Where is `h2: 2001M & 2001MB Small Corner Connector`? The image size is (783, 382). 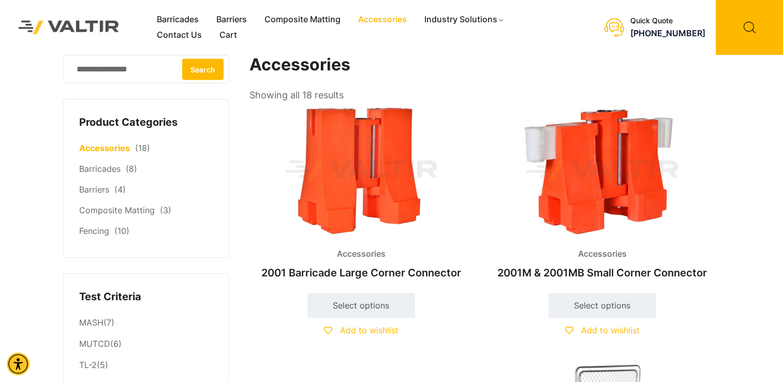 h2: 2001M & 2001MB Small Corner Connector is located at coordinates (602, 273).